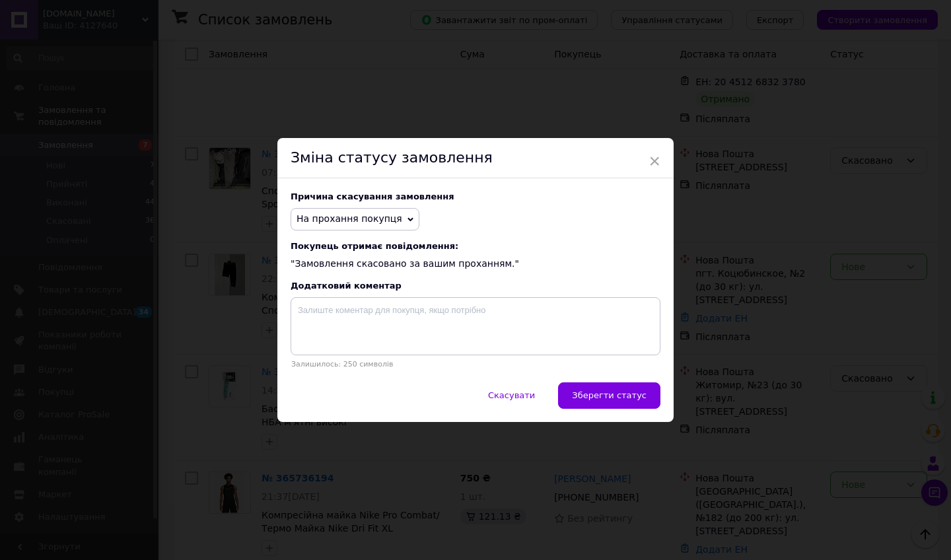  What do you see at coordinates (511, 396) in the screenshot?
I see `button: Скасувати` at bounding box center [511, 396].